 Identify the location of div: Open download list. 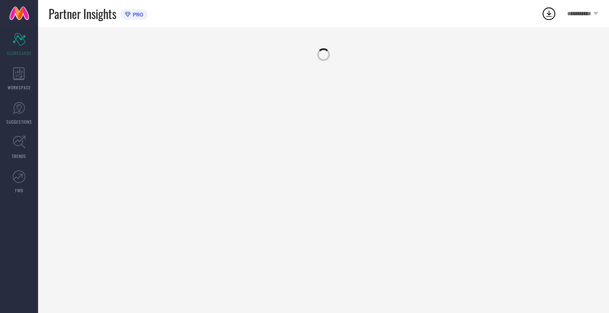
(549, 14).